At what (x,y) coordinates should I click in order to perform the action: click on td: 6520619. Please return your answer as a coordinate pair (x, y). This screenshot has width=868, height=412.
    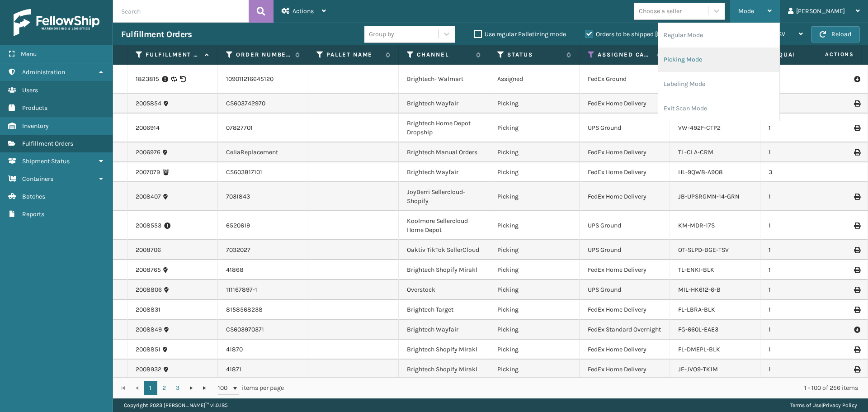
    Looking at the image, I should click on (263, 225).